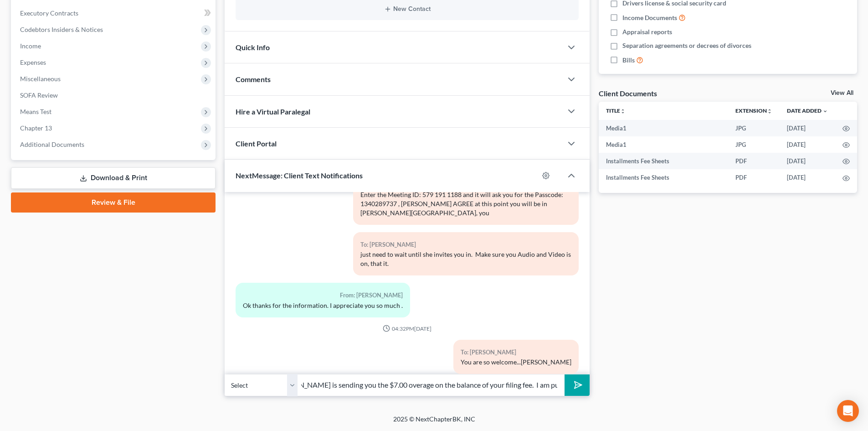 The image size is (868, 431). Describe the element at coordinates (62, 29) in the screenshot. I see `span: Codebtors Insiders & Notices` at that location.